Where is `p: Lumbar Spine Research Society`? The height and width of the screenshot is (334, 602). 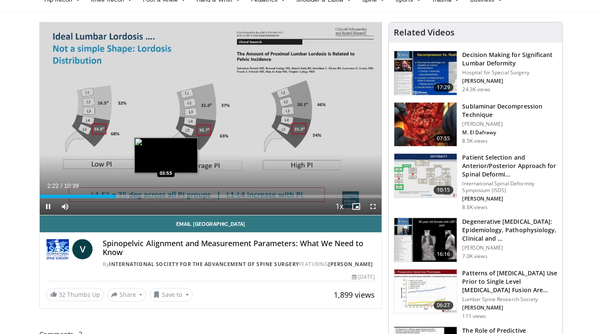 p: Lumbar Spine Research Society is located at coordinates (510, 300).